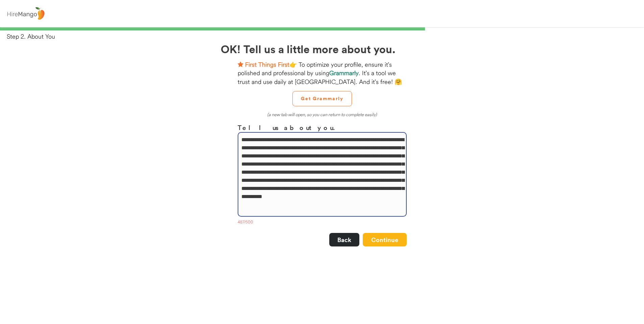 The height and width of the screenshot is (324, 644). What do you see at coordinates (322, 127) in the screenshot?
I see `h3: Tell us about you.` at bounding box center [322, 127].